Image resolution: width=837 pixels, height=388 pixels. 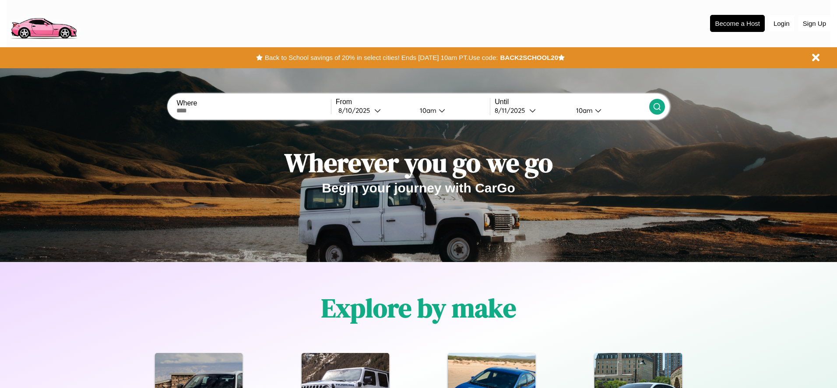 I want to click on b: BACK2SCHOOL20, so click(x=529, y=57).